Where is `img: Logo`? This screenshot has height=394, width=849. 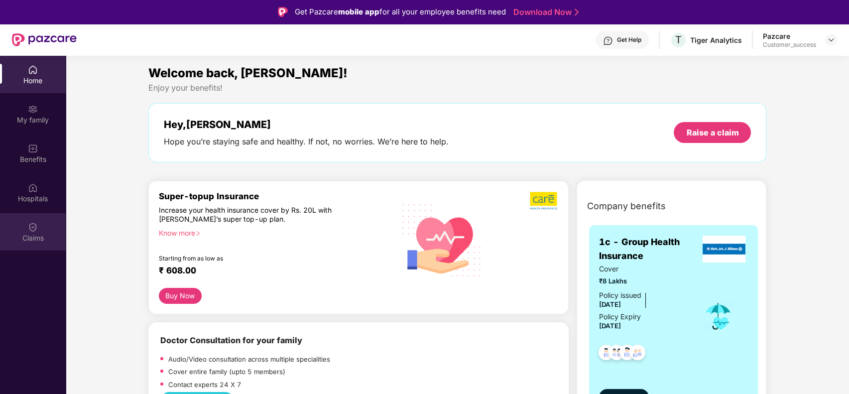 img: Logo is located at coordinates (283, 12).